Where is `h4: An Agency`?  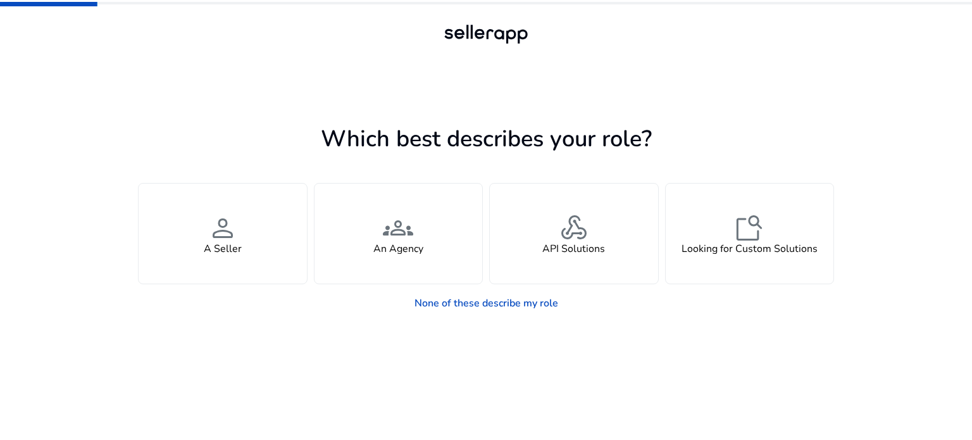
h4: An Agency is located at coordinates (398, 249).